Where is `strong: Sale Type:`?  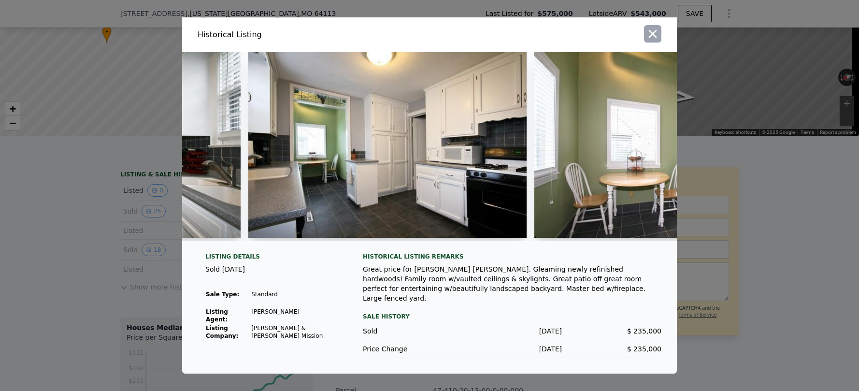 strong: Sale Type: is located at coordinates (222, 294).